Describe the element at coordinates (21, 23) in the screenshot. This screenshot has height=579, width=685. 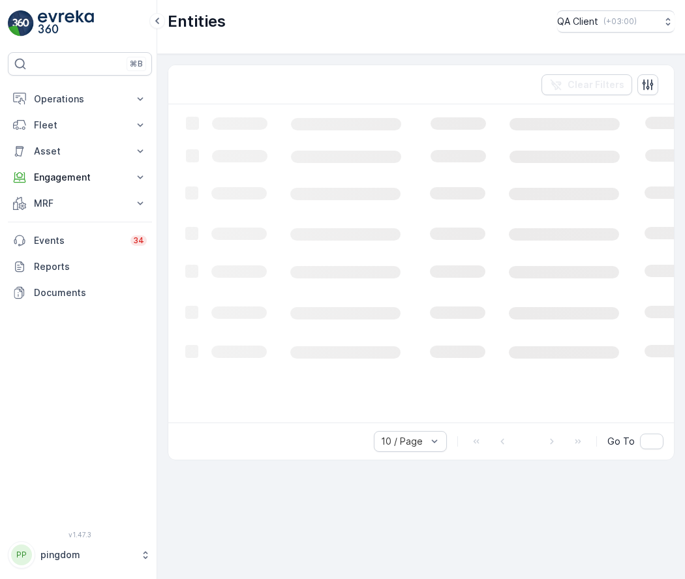
I see `img: logo` at that location.